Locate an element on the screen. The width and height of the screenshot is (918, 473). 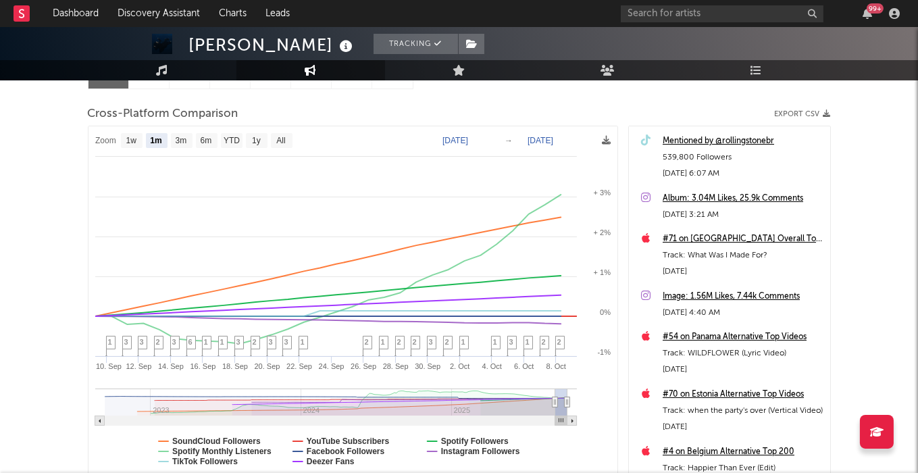
text: 26. Sep is located at coordinates (363, 366).